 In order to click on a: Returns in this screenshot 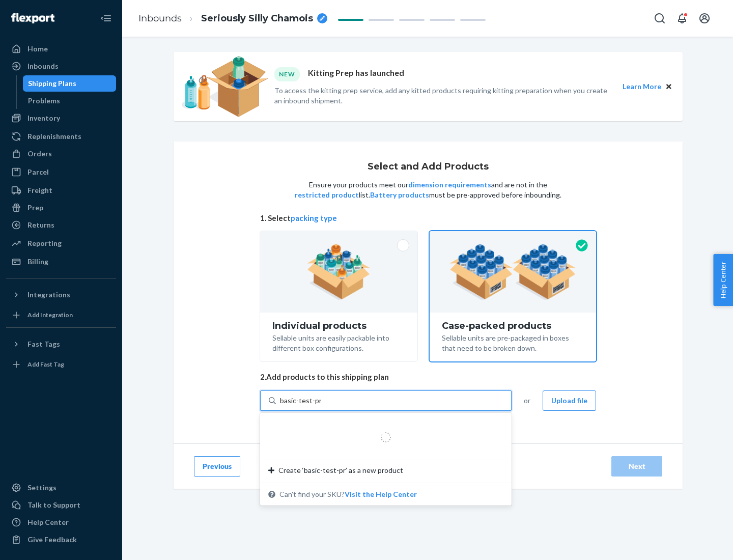, I will do `click(61, 225)`.